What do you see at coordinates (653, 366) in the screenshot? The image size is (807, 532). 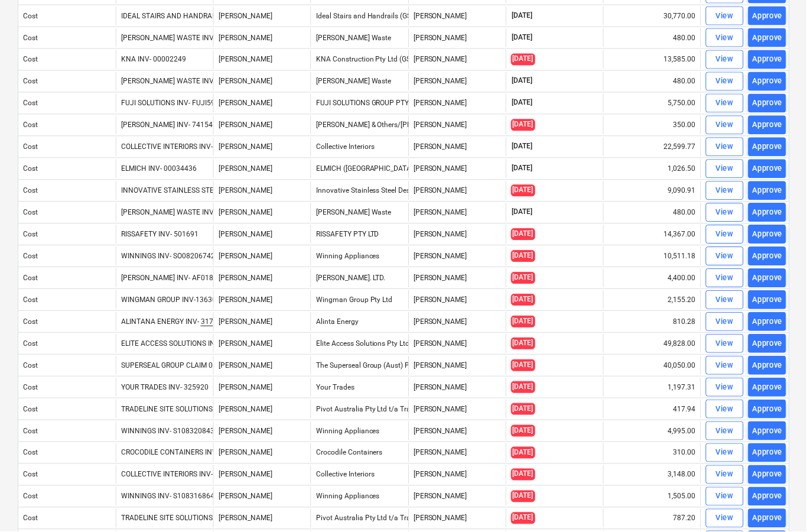 I see `div: 40,050.00` at bounding box center [653, 366].